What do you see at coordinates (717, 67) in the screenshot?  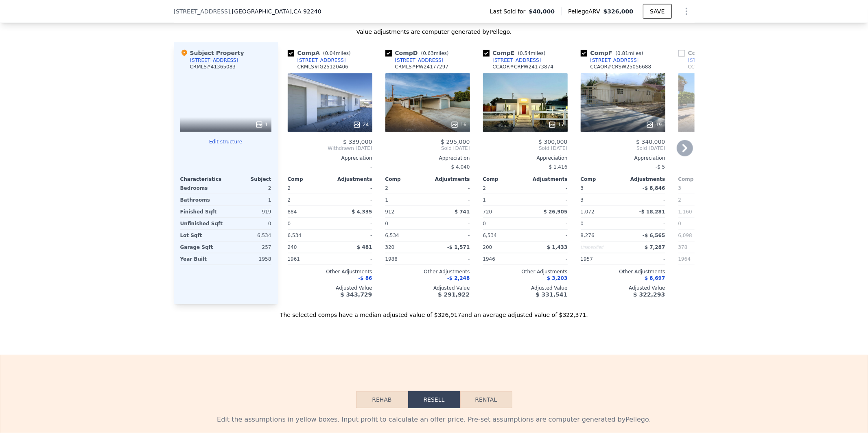 I see `div: CCAOR # CRIV25136687` at bounding box center [717, 67].